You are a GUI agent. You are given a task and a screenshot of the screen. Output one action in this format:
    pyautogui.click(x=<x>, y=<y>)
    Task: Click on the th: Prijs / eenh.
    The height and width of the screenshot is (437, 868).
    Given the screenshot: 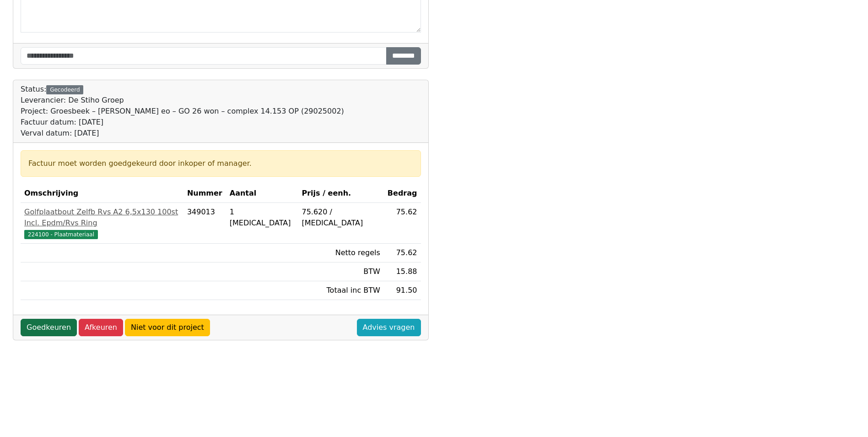 What is the action you would take?
    pyautogui.click(x=340, y=193)
    